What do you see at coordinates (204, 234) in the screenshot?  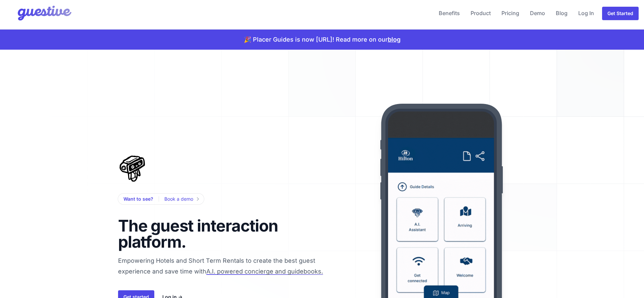 I see `h1: The guest interaction platform.` at bounding box center [204, 234].